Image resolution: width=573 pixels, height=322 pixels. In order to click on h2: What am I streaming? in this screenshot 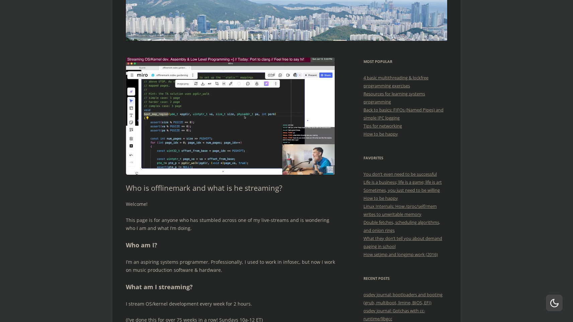, I will do `click(230, 287)`.